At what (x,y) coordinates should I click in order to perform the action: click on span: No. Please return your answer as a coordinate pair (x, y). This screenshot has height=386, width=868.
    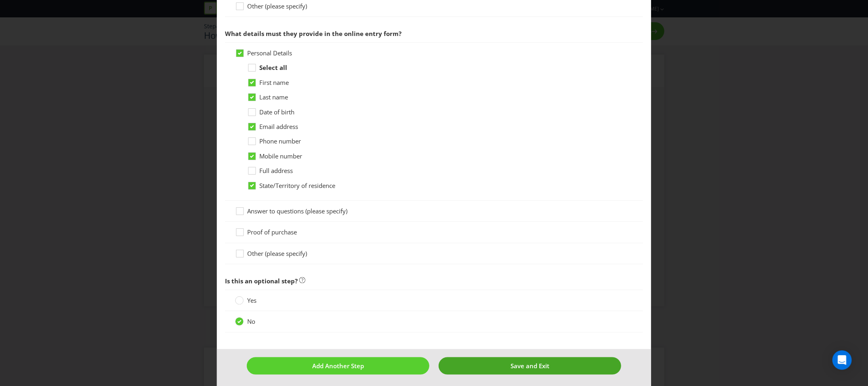
    Looking at the image, I should click on (251, 321).